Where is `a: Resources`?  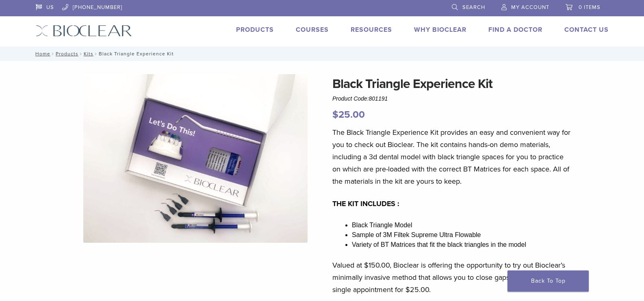
a: Resources is located at coordinates (371, 29).